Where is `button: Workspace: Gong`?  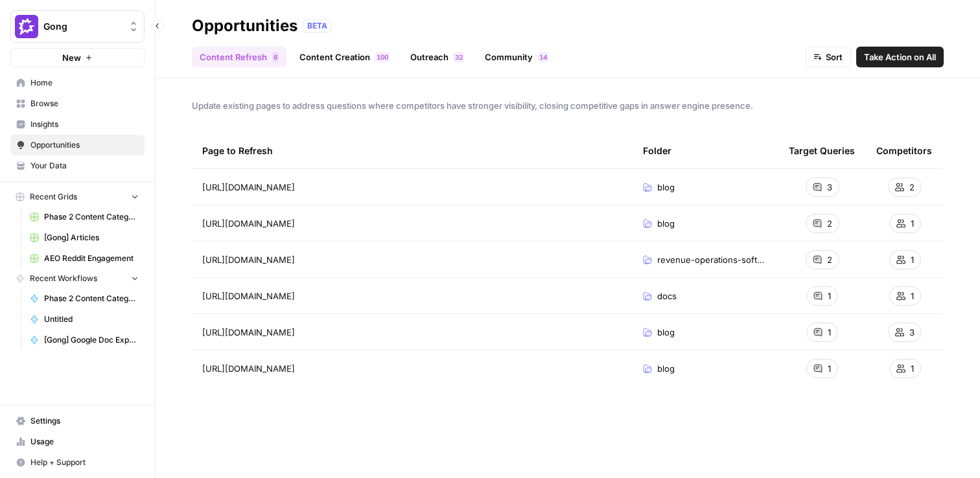 button: Workspace: Gong is located at coordinates (77, 27).